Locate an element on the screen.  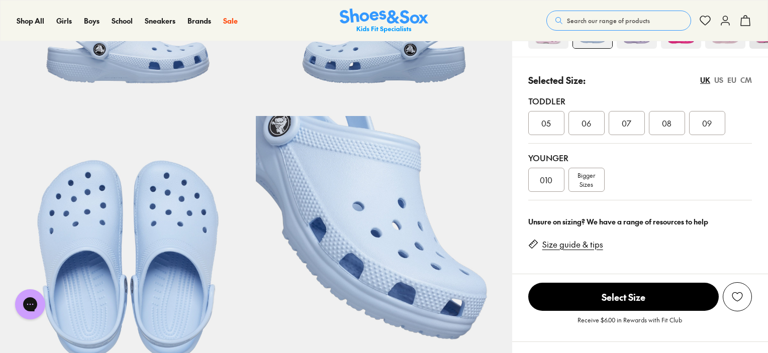
span: Shop All is located at coordinates (30, 21).